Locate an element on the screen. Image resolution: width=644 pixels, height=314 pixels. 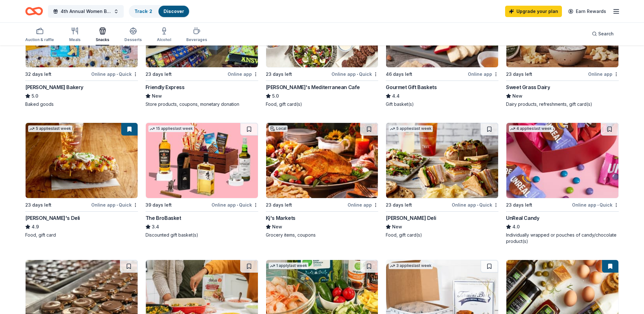
a: Track· 2 is located at coordinates (143, 11).